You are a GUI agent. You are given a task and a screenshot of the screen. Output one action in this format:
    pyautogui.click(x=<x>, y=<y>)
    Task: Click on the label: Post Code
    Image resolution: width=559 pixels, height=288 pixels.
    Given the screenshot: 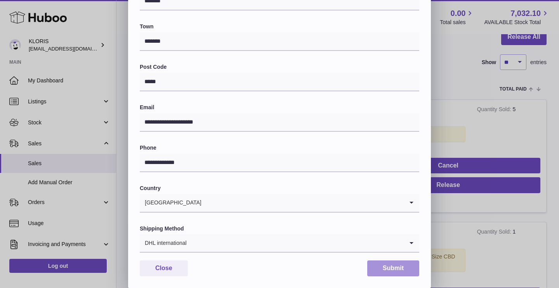 What is the action you would take?
    pyautogui.click(x=279, y=67)
    